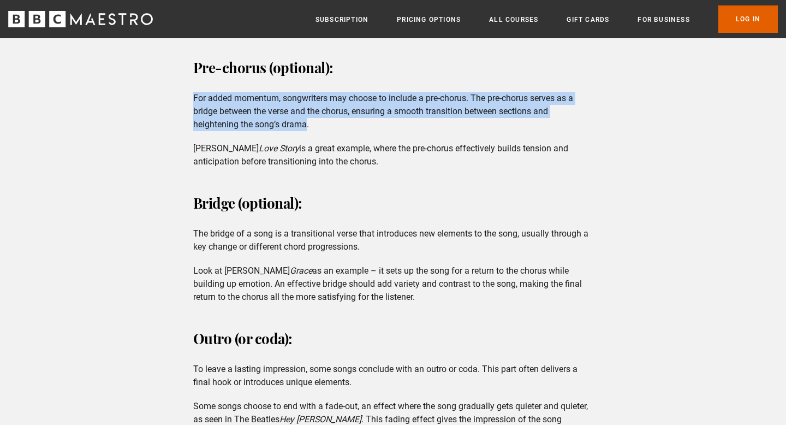 Image resolution: width=786 pixels, height=425 pixels. What do you see at coordinates (393, 68) in the screenshot?
I see `h3: Pre-chorus (optional):` at bounding box center [393, 68].